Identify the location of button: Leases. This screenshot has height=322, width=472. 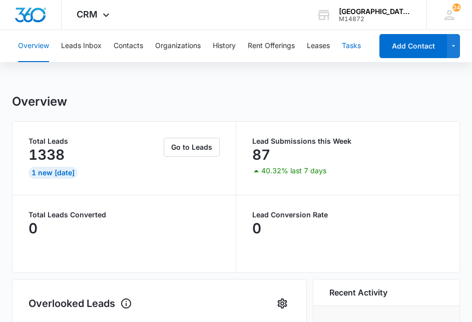
(318, 46).